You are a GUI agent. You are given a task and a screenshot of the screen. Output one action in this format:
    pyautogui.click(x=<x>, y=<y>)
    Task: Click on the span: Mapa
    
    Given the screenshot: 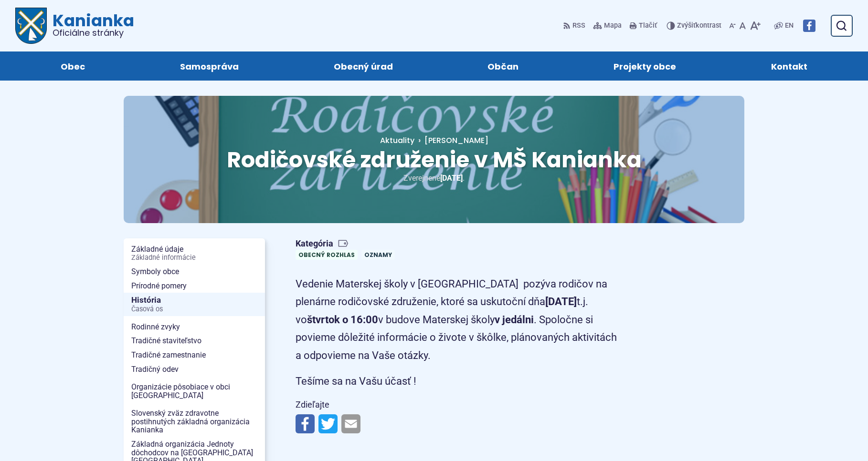 What is the action you would take?
    pyautogui.click(x=613, y=26)
    